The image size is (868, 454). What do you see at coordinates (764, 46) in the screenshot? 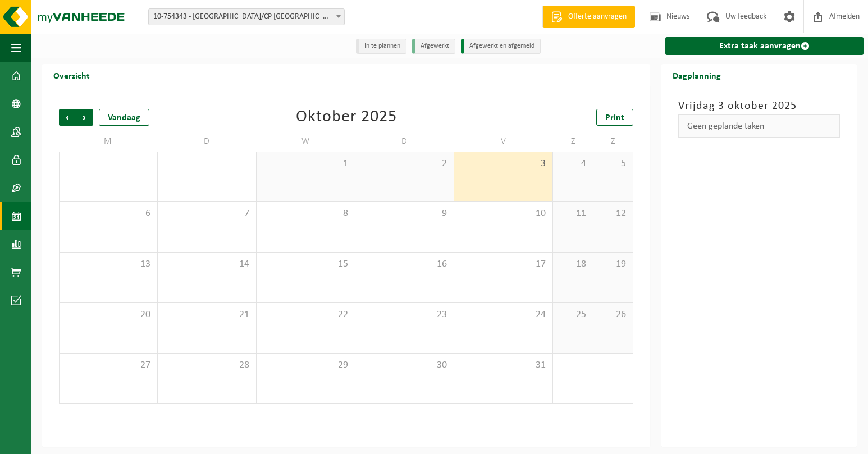
I see `a: Extra taak aanvragen` at bounding box center [764, 46].